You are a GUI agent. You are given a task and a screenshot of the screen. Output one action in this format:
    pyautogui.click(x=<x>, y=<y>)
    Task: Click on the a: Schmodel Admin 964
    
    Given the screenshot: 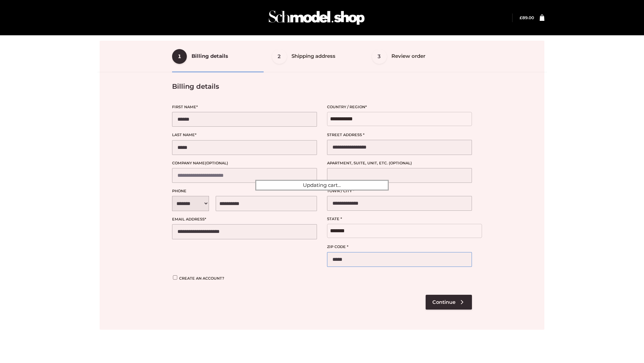 What is the action you would take?
    pyautogui.click(x=317, y=18)
    